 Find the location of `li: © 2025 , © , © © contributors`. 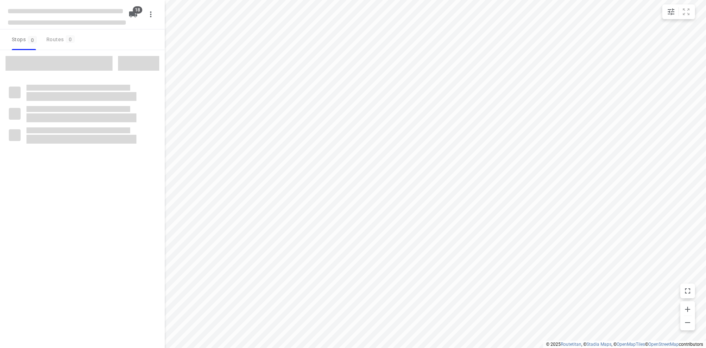

li: © 2025 , © , © © contributors is located at coordinates (624, 344).